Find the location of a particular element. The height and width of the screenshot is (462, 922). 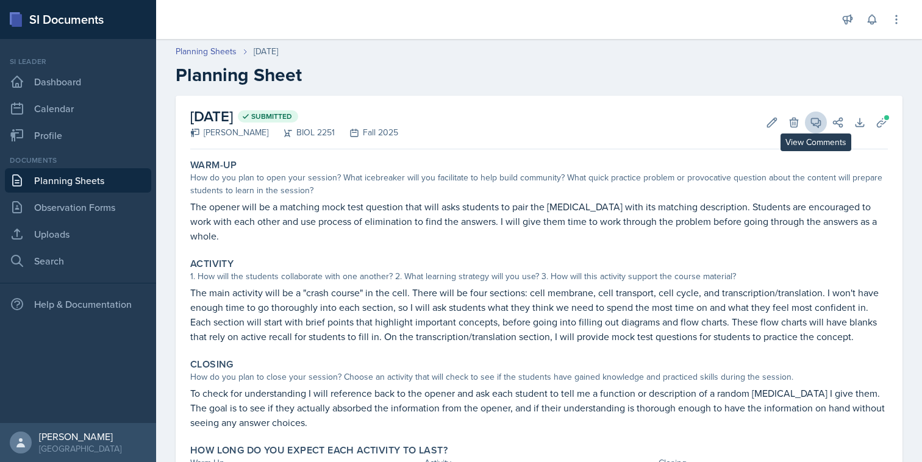

p: To check for understanding I will reference back to the opener and ask each student to tell me a ... is located at coordinates (539, 408).